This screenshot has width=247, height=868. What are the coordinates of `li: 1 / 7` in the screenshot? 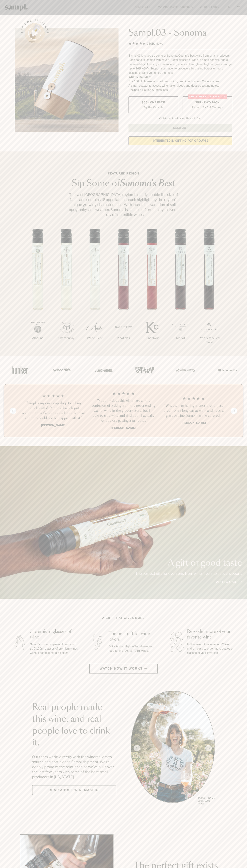 It's located at (38, 290).